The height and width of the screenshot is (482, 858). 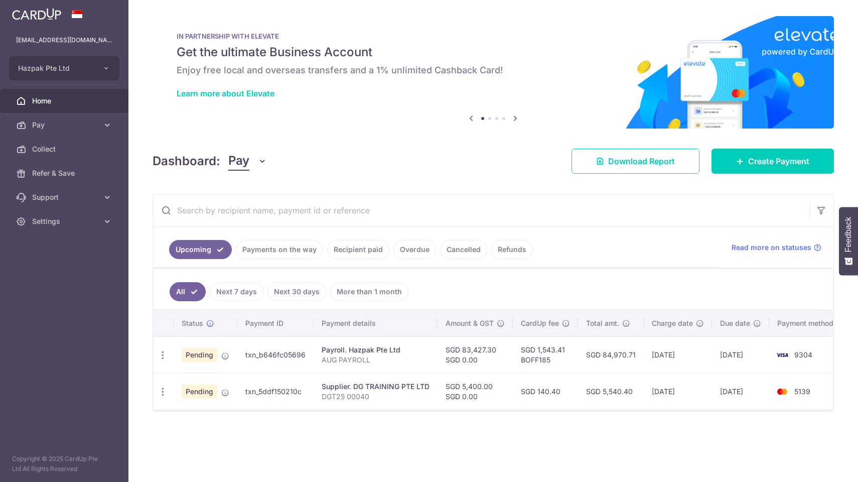 What do you see at coordinates (65, 221) in the screenshot?
I see `span: Settings` at bounding box center [65, 221].